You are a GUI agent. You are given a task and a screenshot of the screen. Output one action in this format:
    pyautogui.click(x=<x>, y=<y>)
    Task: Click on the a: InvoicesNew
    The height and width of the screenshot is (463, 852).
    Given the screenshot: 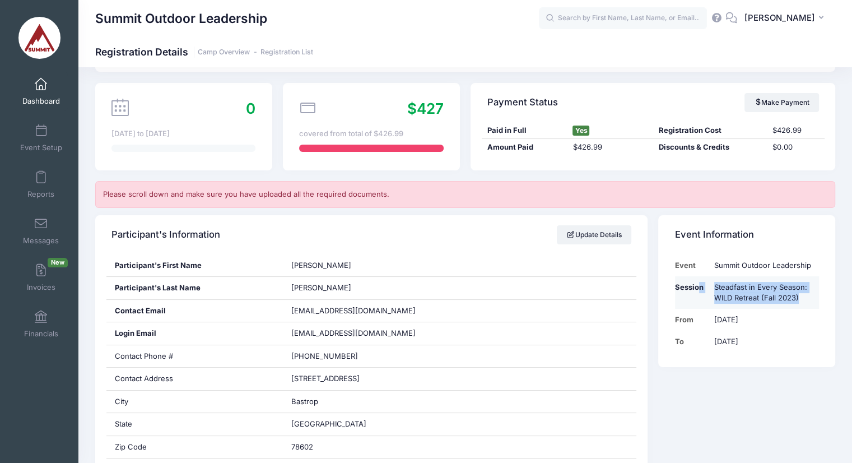 What is the action you would take?
    pyautogui.click(x=41, y=277)
    